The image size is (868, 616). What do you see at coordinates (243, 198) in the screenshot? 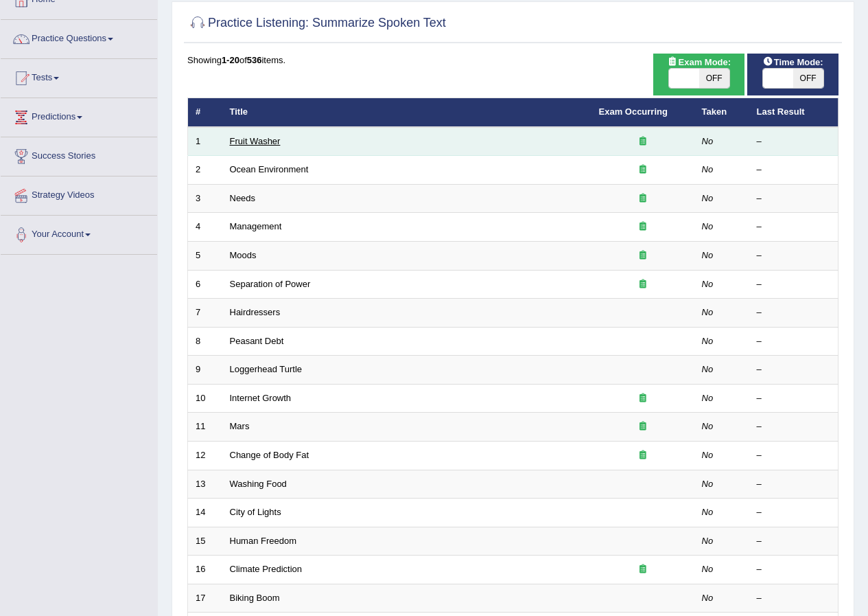
I see `a: Needs` at bounding box center [243, 198].